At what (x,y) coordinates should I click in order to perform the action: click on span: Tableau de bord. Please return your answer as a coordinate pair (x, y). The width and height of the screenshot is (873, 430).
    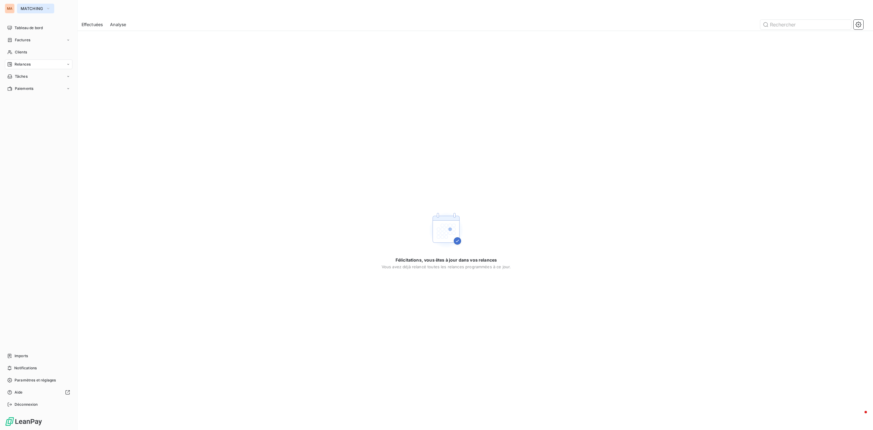
    Looking at the image, I should click on (28, 28).